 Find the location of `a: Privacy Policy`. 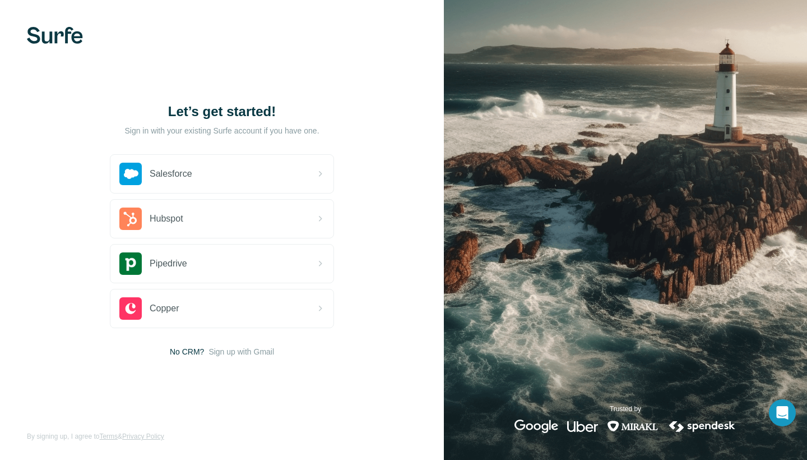

a: Privacy Policy is located at coordinates (143, 436).